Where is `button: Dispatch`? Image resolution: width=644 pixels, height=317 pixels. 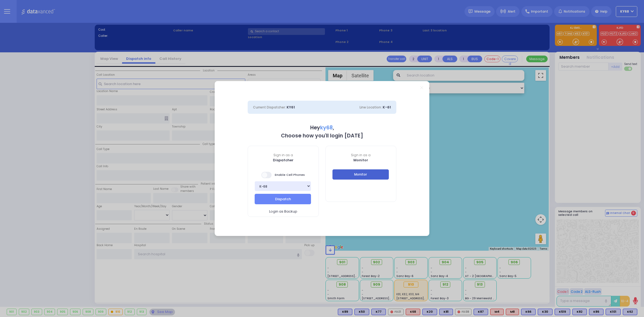 button: Dispatch is located at coordinates (283, 199).